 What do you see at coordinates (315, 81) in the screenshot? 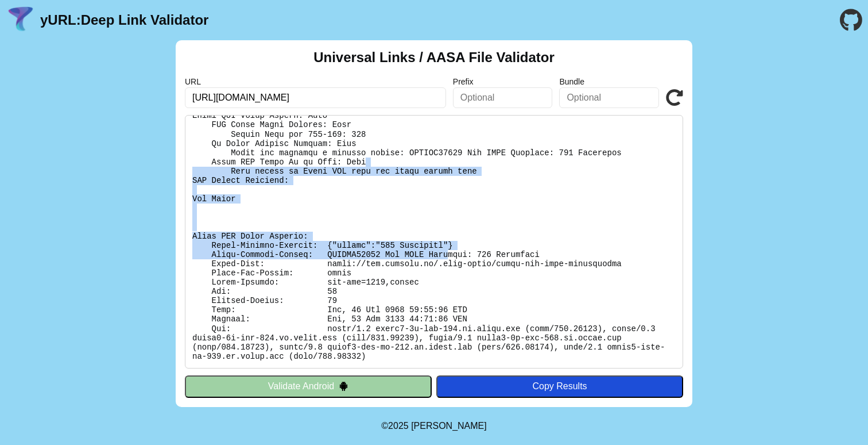
I see `label: URL` at bounding box center [315, 81].